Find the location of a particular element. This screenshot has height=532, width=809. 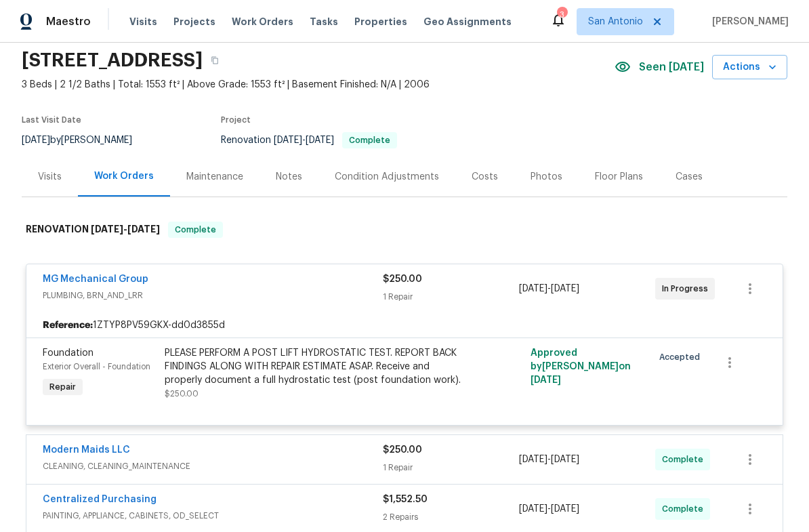

div: Work Orders is located at coordinates (124, 176).